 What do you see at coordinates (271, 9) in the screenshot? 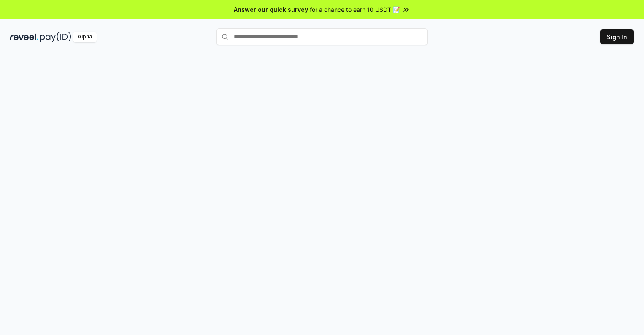
I see `span: Answer our quick survey` at bounding box center [271, 9].